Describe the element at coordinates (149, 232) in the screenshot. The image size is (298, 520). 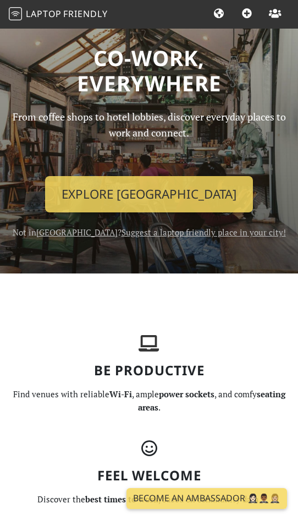
I see `span: Not in ?` at that location.